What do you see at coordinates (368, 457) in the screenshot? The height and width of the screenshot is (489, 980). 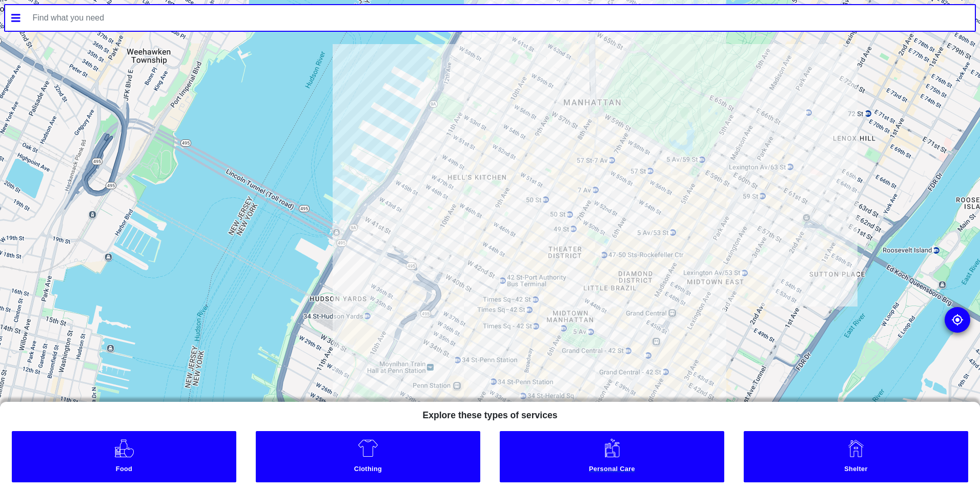 I see `a: Clothing` at bounding box center [368, 457].